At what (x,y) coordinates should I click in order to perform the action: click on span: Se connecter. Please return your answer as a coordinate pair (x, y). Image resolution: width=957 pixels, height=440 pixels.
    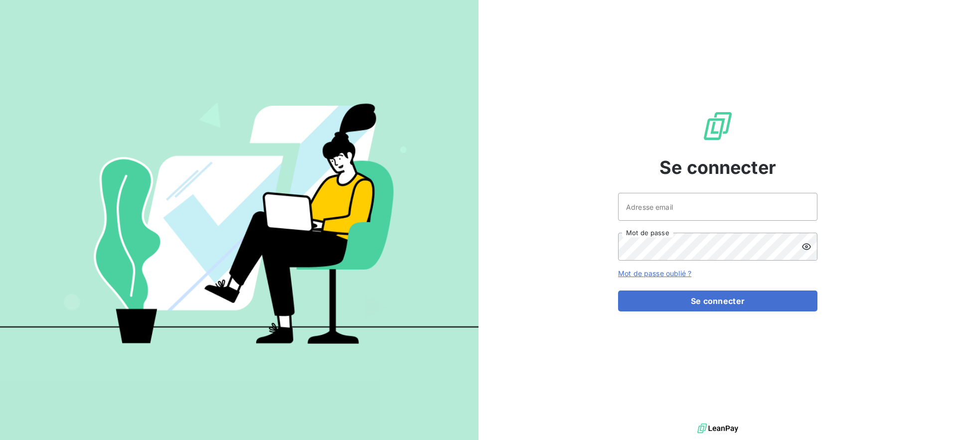
    Looking at the image, I should click on (718, 167).